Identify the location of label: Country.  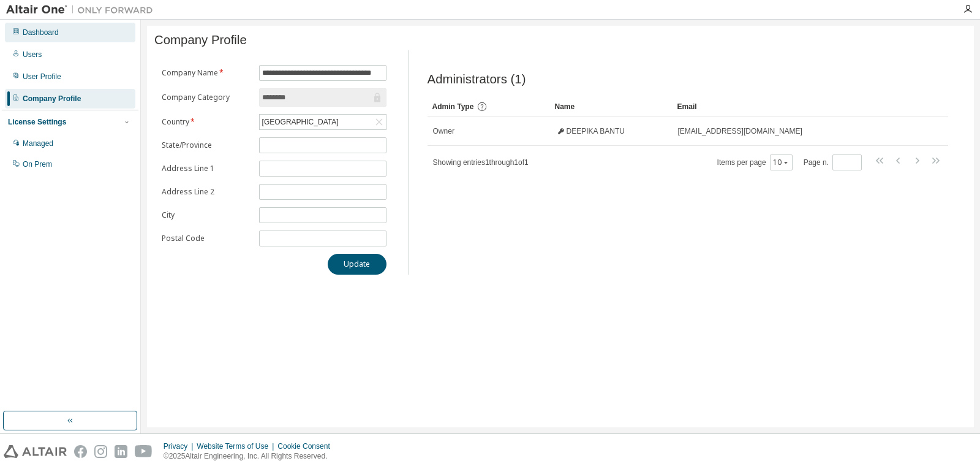
(206, 122).